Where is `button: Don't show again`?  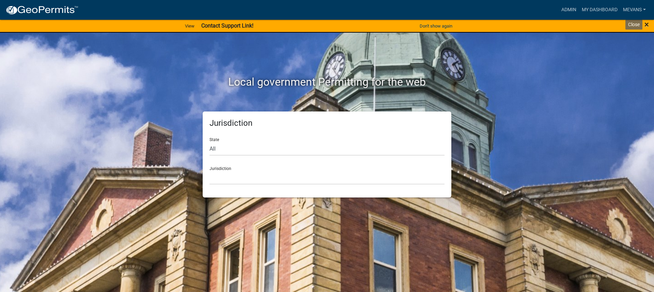 button: Don't show again is located at coordinates (436, 26).